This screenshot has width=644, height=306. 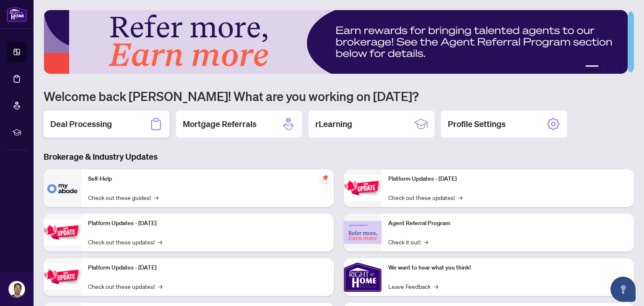 I want to click on p: We want to hear what you think!, so click(x=508, y=268).